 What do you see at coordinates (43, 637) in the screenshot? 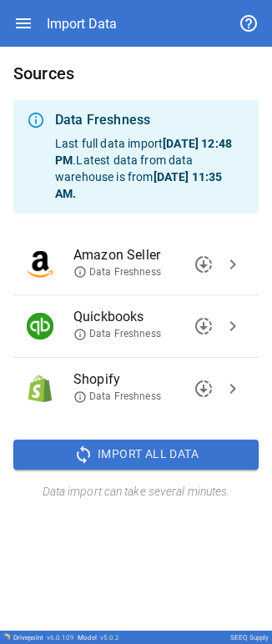
I see `div: Drivepoint` at bounding box center [43, 637].